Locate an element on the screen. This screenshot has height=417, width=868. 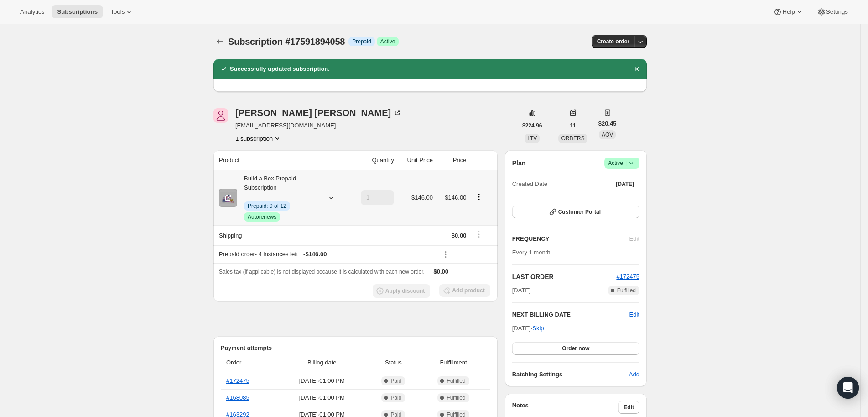
button: Tools is located at coordinates (122, 12).